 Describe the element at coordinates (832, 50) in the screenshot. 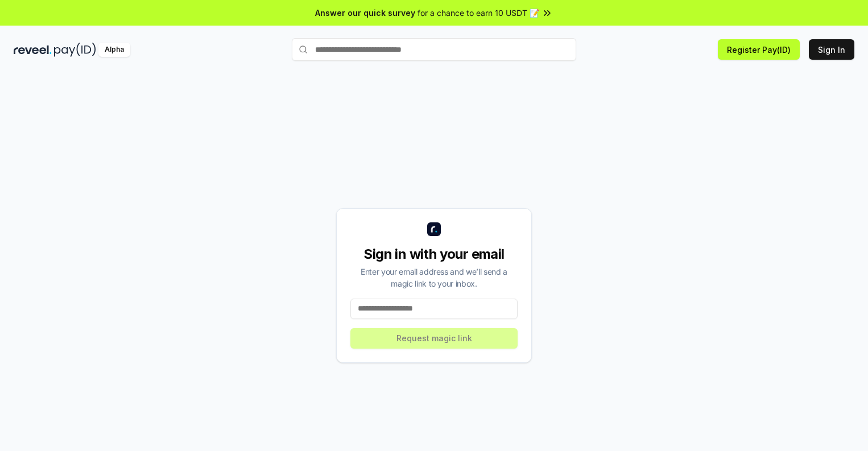

I see `button: Sign In` at that location.